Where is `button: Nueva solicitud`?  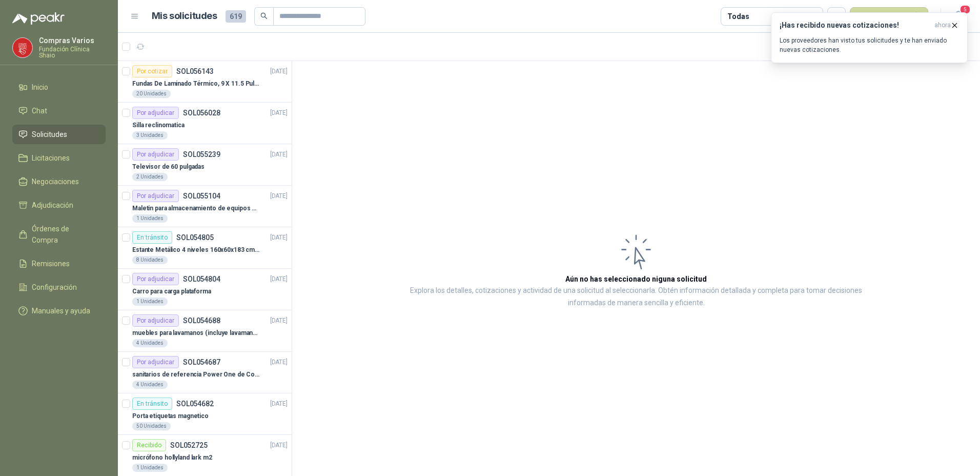 button: Nueva solicitud is located at coordinates (889, 17).